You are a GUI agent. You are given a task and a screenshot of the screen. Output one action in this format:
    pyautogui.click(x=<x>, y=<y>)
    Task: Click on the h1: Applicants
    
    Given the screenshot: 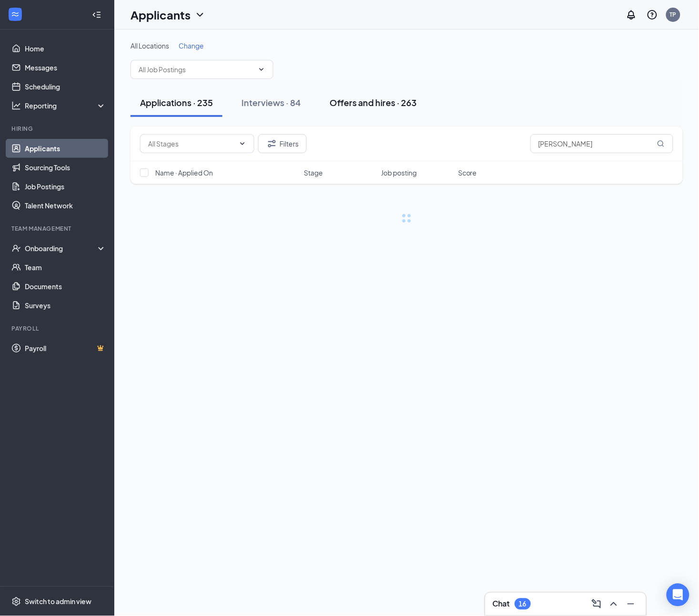 What is the action you would take?
    pyautogui.click(x=160, y=15)
    